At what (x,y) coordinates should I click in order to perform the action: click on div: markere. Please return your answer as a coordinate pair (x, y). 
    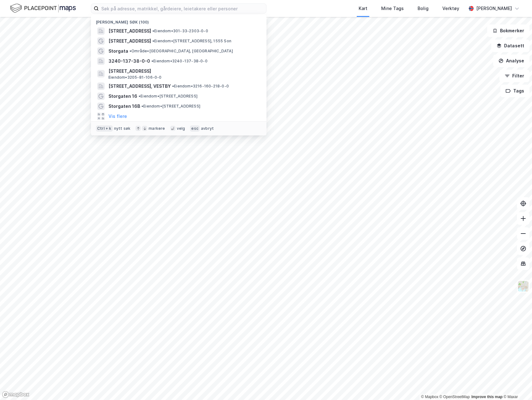
    Looking at the image, I should click on (157, 128).